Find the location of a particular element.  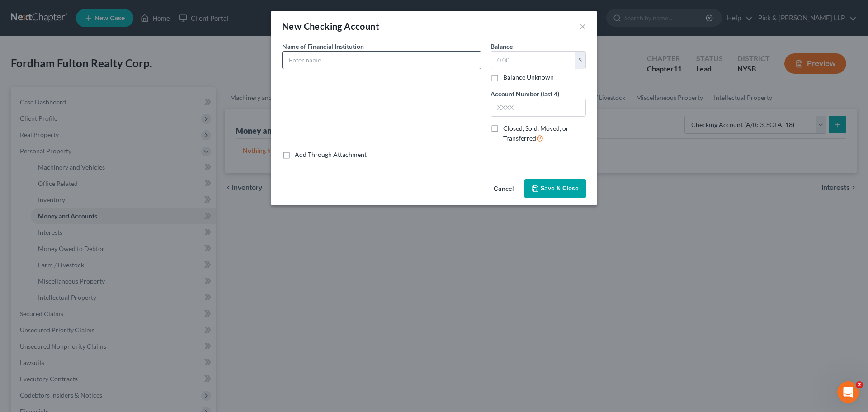

label: Add Through Attachment is located at coordinates (330, 155).